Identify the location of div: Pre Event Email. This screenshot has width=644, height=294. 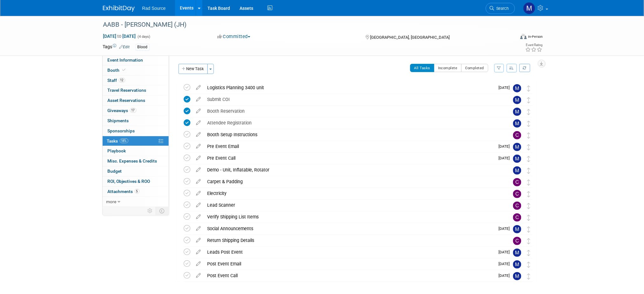
(350, 147).